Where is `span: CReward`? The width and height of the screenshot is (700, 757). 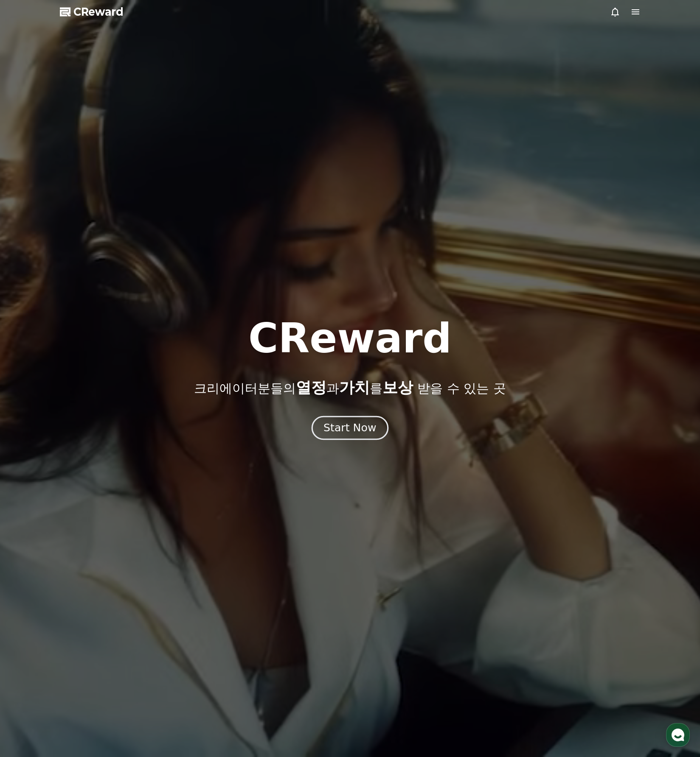 span: CReward is located at coordinates (98, 12).